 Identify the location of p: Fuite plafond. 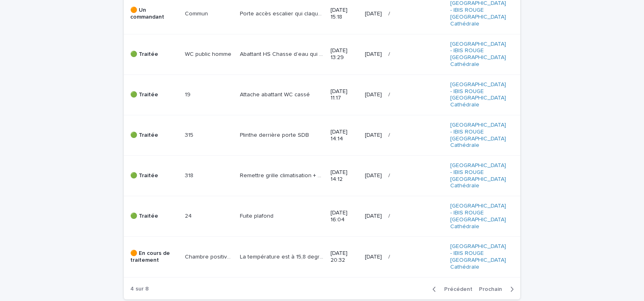
(257, 215).